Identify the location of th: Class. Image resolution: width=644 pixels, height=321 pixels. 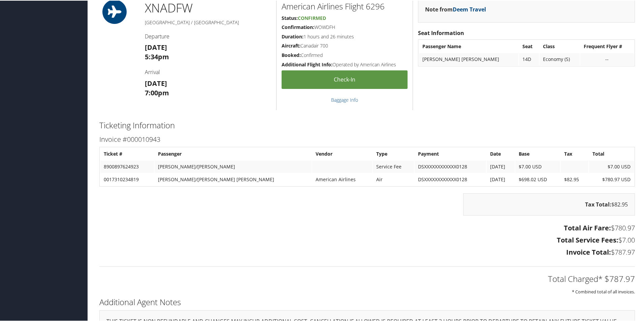
(560, 46).